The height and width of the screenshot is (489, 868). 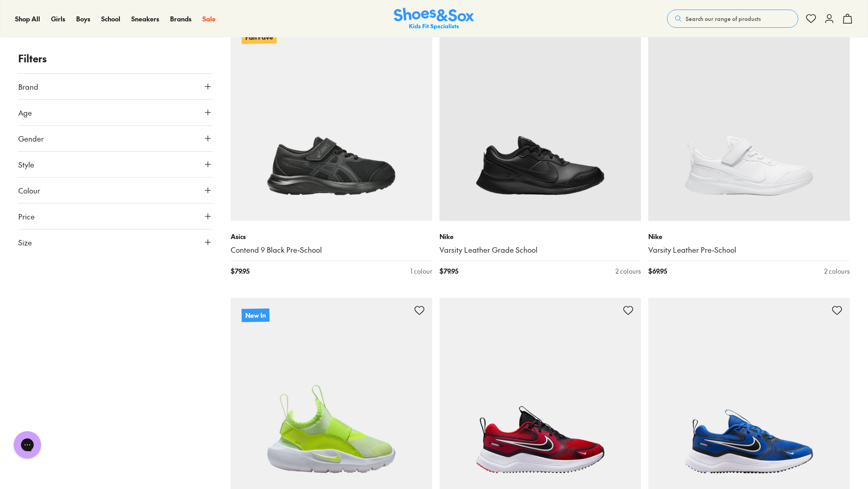 What do you see at coordinates (116, 112) in the screenshot?
I see `button: Age` at bounding box center [116, 112].